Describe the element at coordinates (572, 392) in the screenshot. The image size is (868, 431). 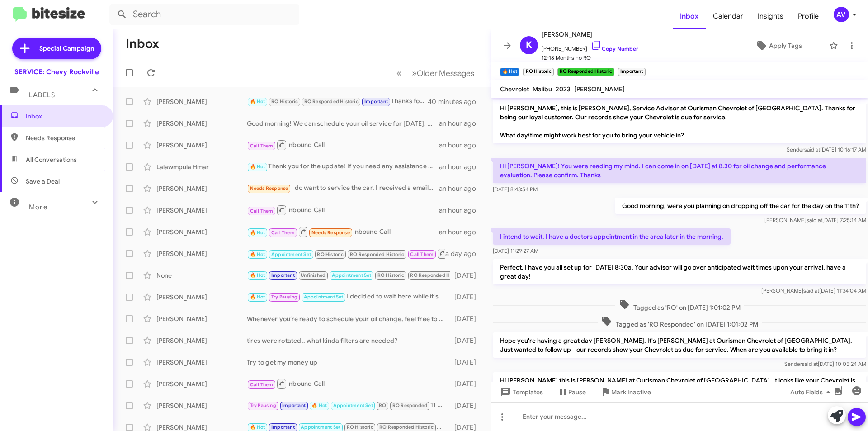
I see `button: Pause` at that location.